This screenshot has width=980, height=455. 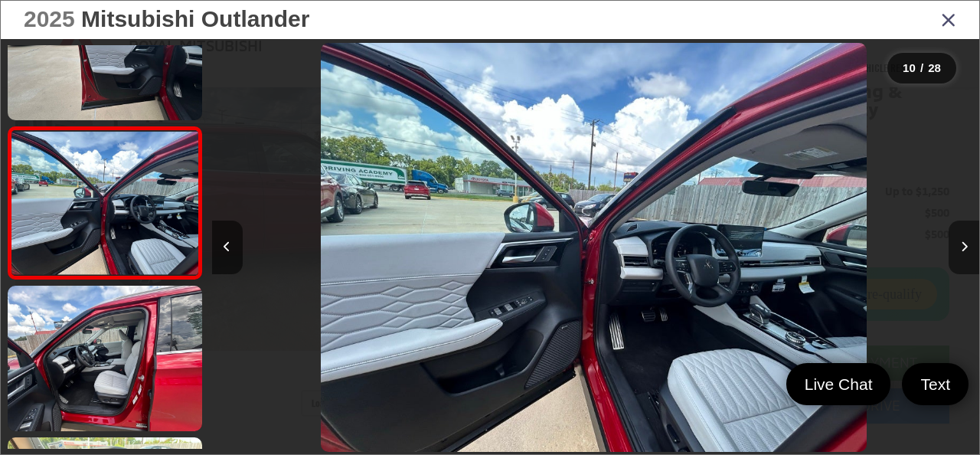 What do you see at coordinates (935, 383) in the screenshot?
I see `span: Text` at bounding box center [935, 383].